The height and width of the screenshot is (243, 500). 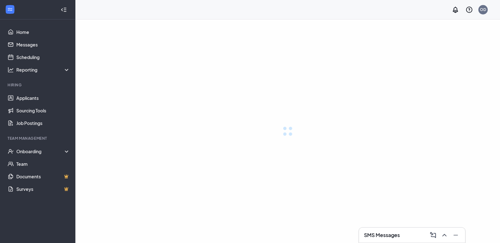 What do you see at coordinates (43, 45) in the screenshot?
I see `a: Messages` at bounding box center [43, 45].